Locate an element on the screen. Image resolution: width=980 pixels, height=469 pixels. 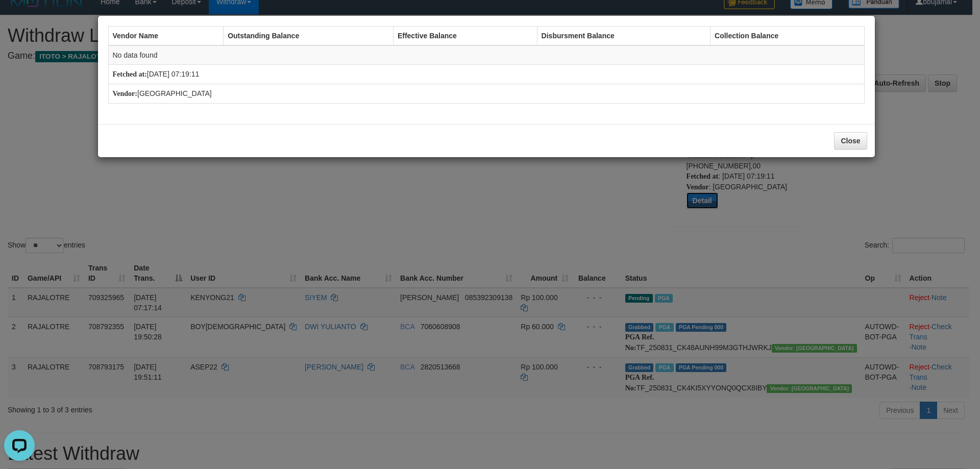
button: Open LiveChat chat widget is located at coordinates (19, 19).